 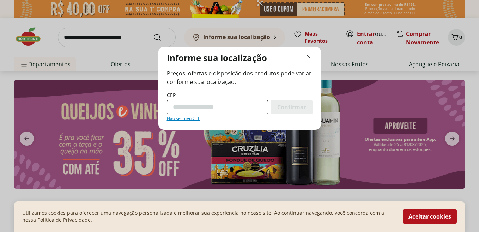 What do you see at coordinates (208, 216) in the screenshot?
I see `p: Utilizamos cookies para oferecer uma navegação personalizada e melhorar sua experiencia no nosso ...` at bounding box center [208, 216].